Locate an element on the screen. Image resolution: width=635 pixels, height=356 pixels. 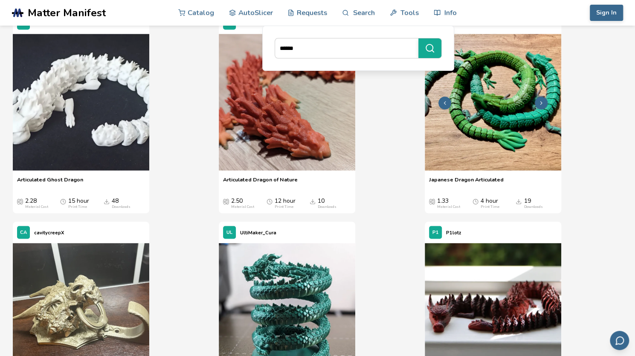
div: 2.28 is located at coordinates (37, 203).